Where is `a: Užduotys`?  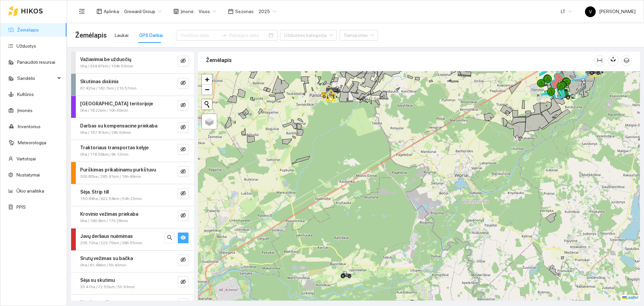 a: Užduotys is located at coordinates (26, 46).